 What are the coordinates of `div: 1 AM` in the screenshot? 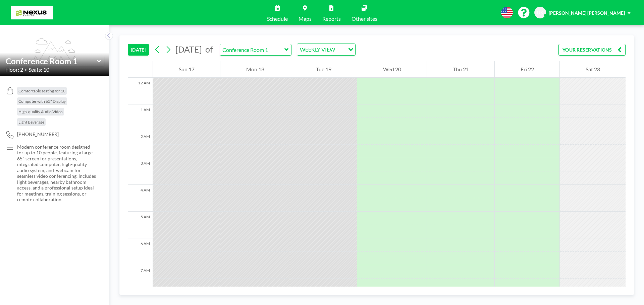 It's located at (140, 118).